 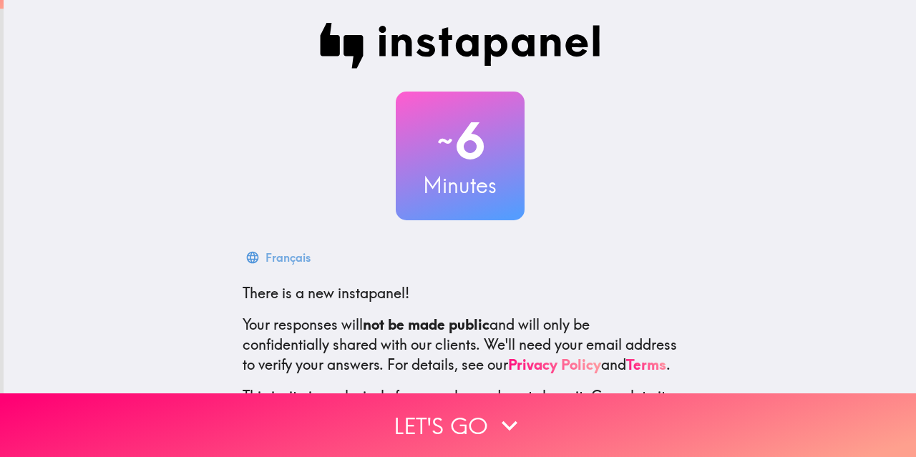 What do you see at coordinates (426, 324) in the screenshot?
I see `b: not be made public` at bounding box center [426, 324].